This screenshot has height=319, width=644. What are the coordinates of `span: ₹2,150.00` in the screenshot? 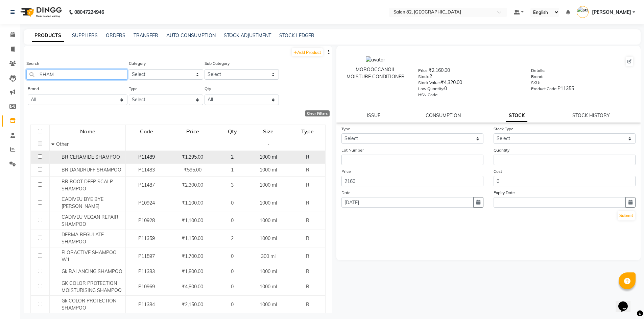 It's located at (193, 305).